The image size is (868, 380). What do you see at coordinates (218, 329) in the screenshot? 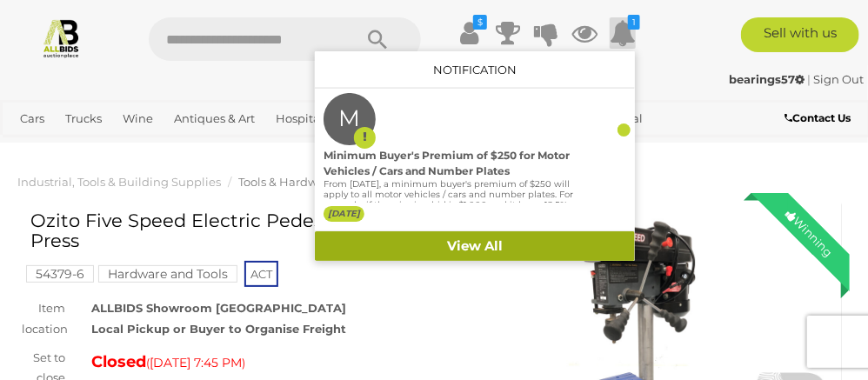
I see `strong: Local Pickup or Buyer to Organise Freight` at bounding box center [218, 329].